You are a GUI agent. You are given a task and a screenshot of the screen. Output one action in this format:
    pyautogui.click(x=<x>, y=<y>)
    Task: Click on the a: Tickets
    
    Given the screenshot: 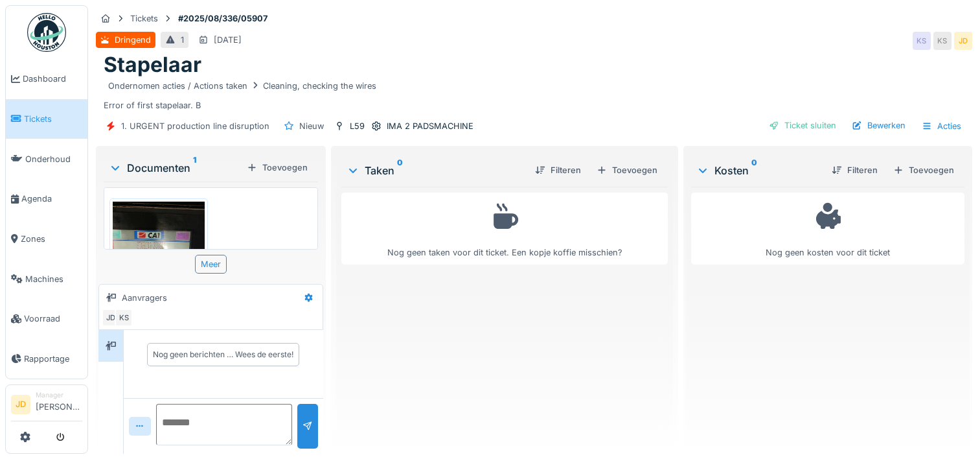 What is the action you would take?
    pyautogui.click(x=47, y=119)
    